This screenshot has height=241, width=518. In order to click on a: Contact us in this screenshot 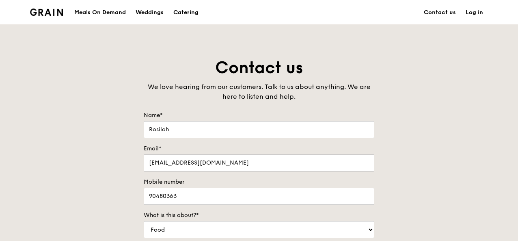, I will do `click(439, 13)`.